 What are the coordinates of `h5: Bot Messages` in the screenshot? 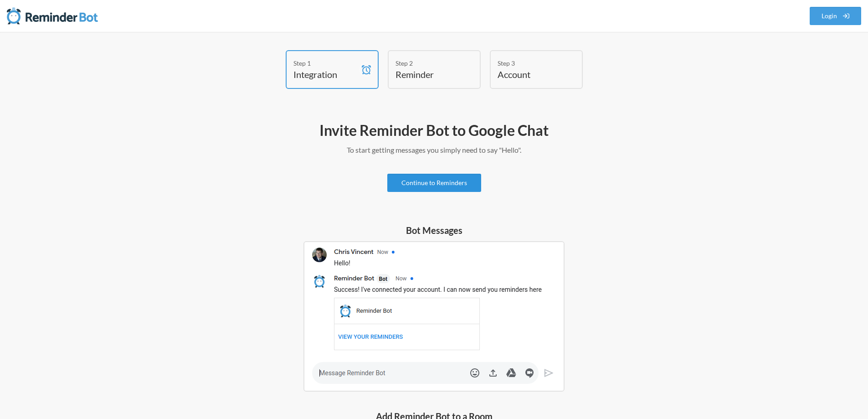 It's located at (434, 230).